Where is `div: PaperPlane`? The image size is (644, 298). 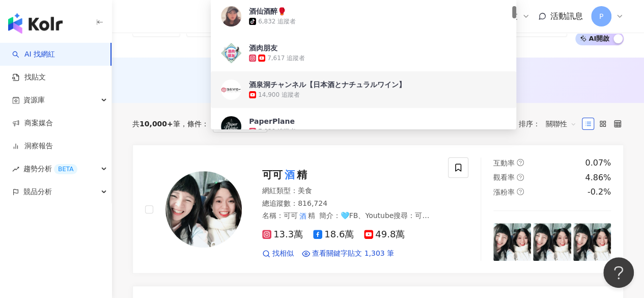 div: PaperPlane is located at coordinates (272, 121).